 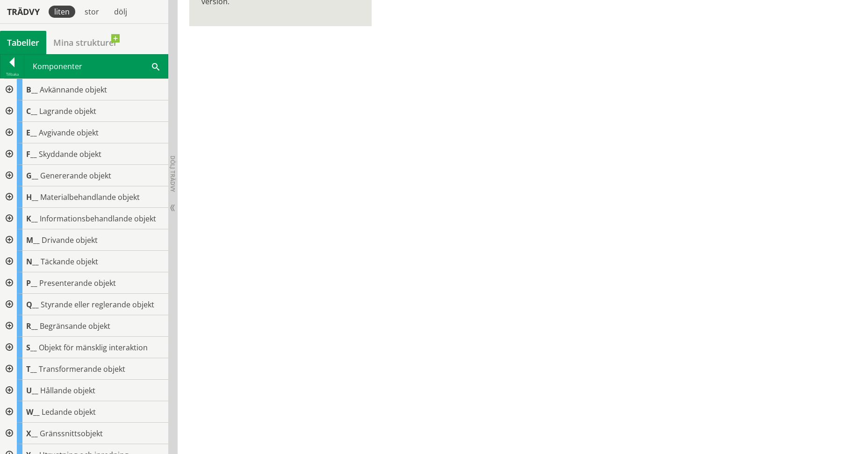 What do you see at coordinates (97, 219) in the screenshot?
I see `span: Informationsbehandlande objekt` at bounding box center [97, 219].